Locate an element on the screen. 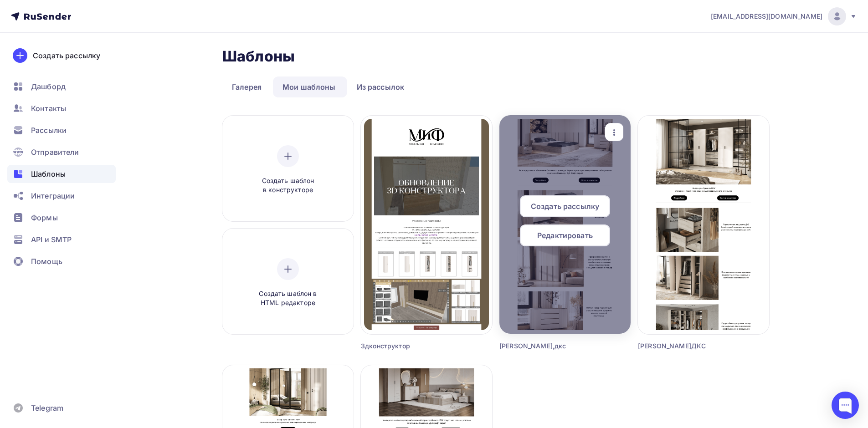 The height and width of the screenshot is (428, 868). span: Редактировать is located at coordinates (565, 235).